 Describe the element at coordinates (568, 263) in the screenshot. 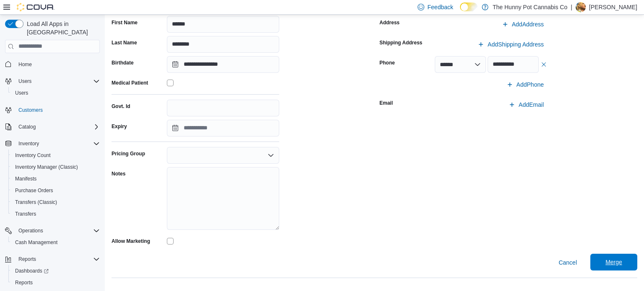

I see `span: Cancel` at that location.